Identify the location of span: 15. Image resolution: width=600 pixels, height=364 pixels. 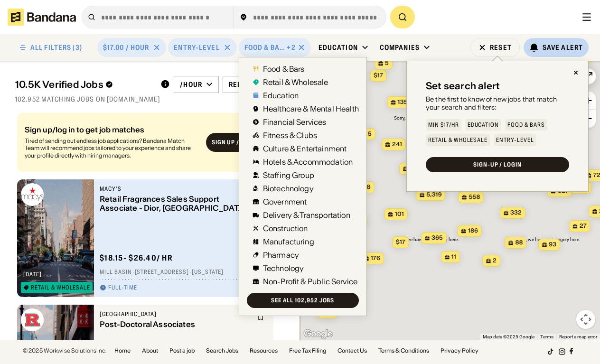
(330, 312).